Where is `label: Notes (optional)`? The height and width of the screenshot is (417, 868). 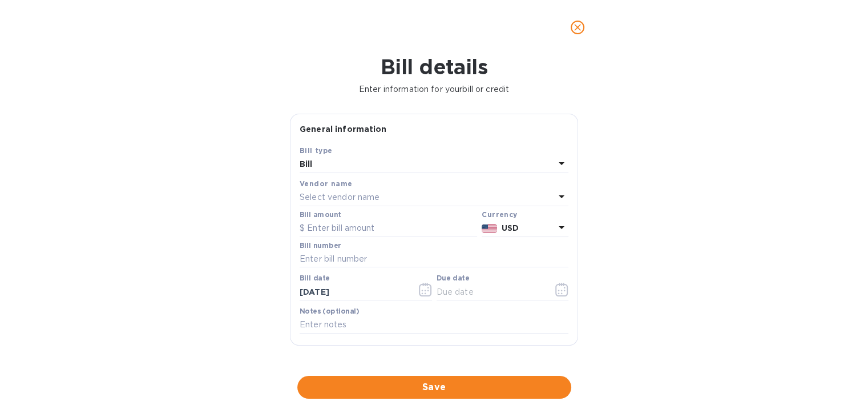
label: Notes (optional) is located at coordinates (329, 311).